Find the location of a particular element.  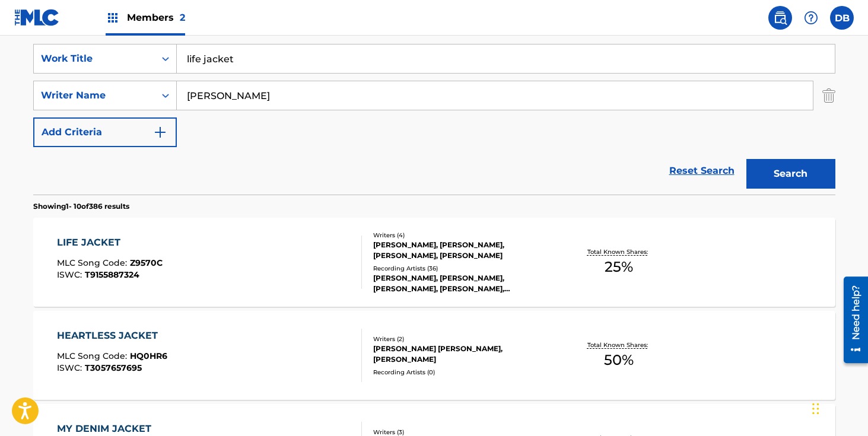

span: 50 % is located at coordinates (619, 360).